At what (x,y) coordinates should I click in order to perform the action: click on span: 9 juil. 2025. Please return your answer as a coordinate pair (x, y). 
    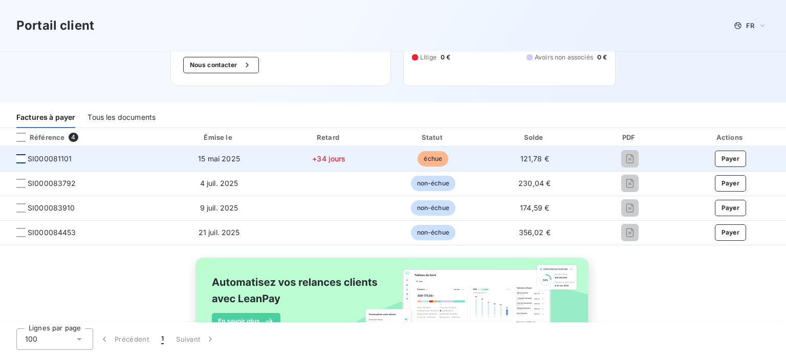
    Looking at the image, I should click on (219, 207).